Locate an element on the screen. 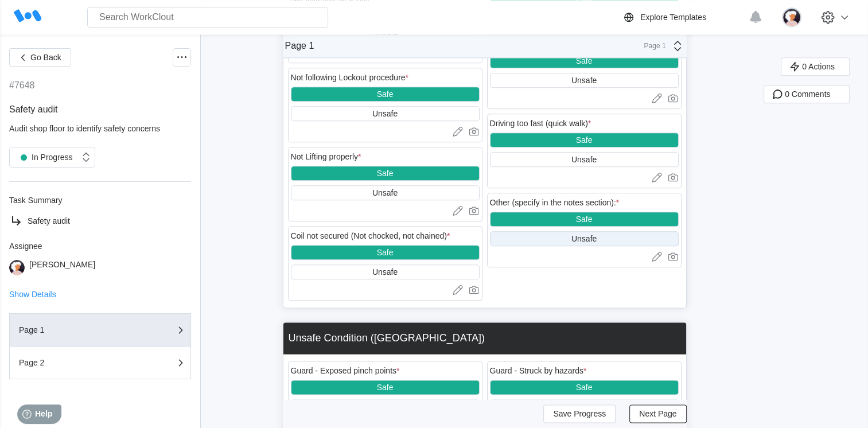 This screenshot has width=868, height=428. a: Explore Templates is located at coordinates (682, 17).